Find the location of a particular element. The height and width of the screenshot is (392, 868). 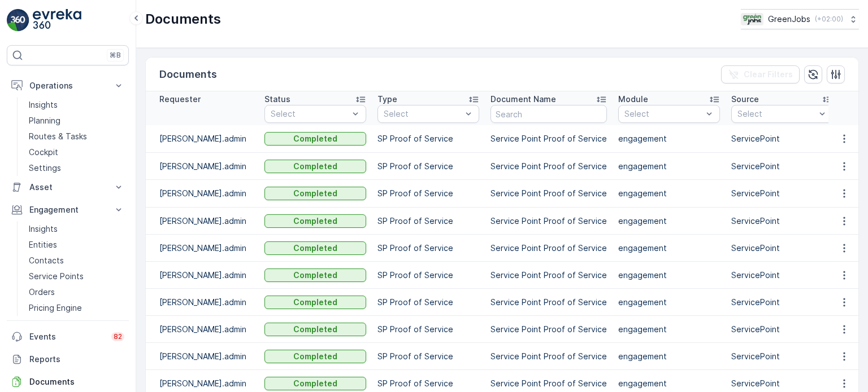

a: Cockpit is located at coordinates (76, 152).